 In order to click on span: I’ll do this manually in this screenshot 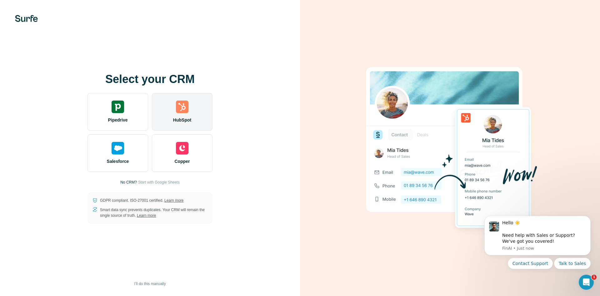, I will do `click(150, 283)`.